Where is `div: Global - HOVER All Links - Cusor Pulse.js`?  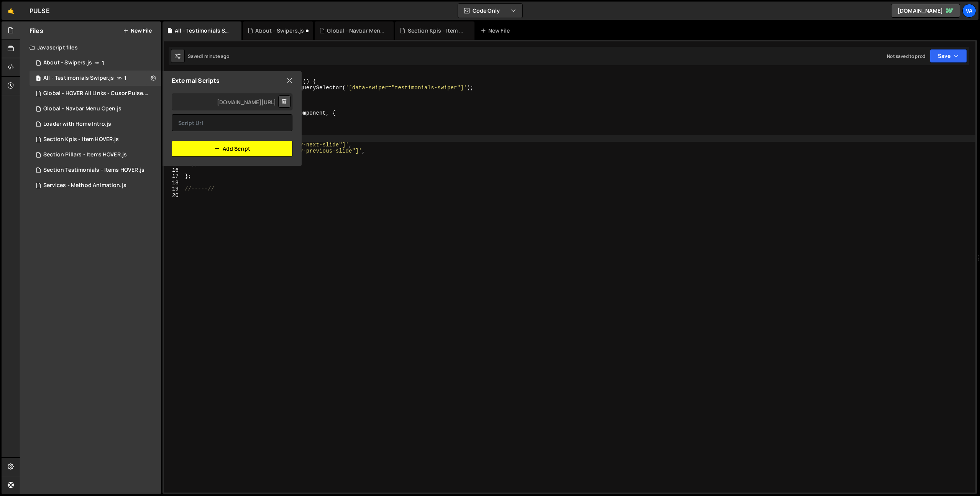
div: Global - HOVER All Links - Cusor Pulse.js is located at coordinates (96, 94).